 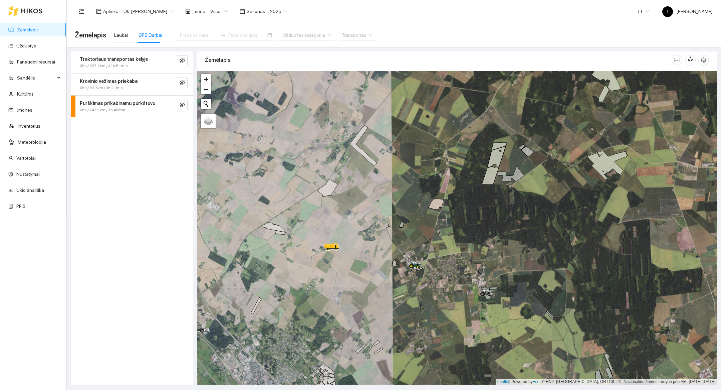 What do you see at coordinates (21, 206) in the screenshot?
I see `a: PPIS` at bounding box center [21, 206].